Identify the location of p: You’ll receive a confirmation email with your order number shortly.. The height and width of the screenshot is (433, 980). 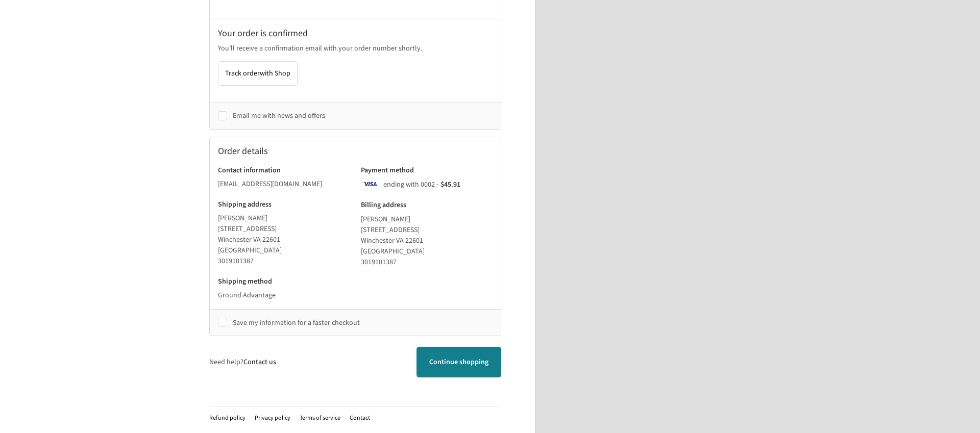
(355, 48).